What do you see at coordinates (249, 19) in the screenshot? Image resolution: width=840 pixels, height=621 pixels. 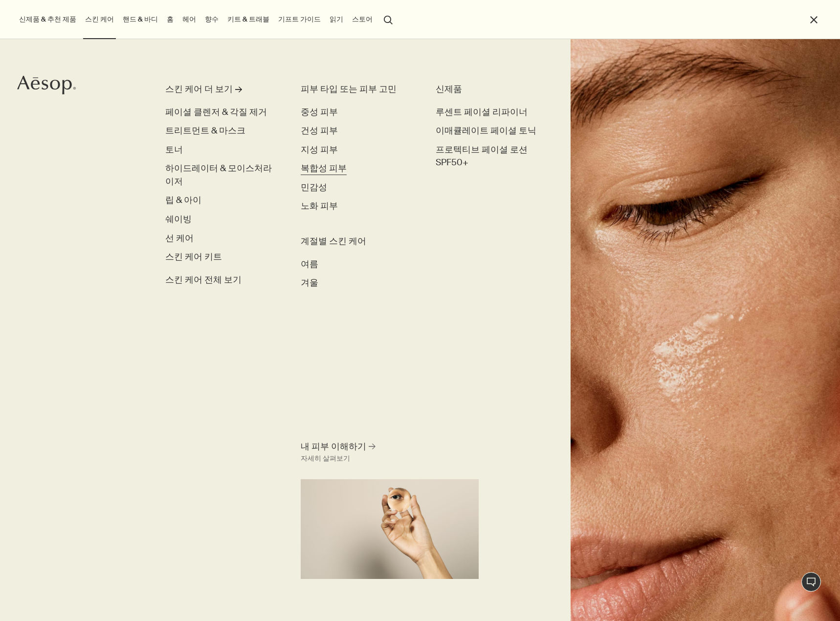 I see `a: 키트 & 트래블` at bounding box center [249, 19].